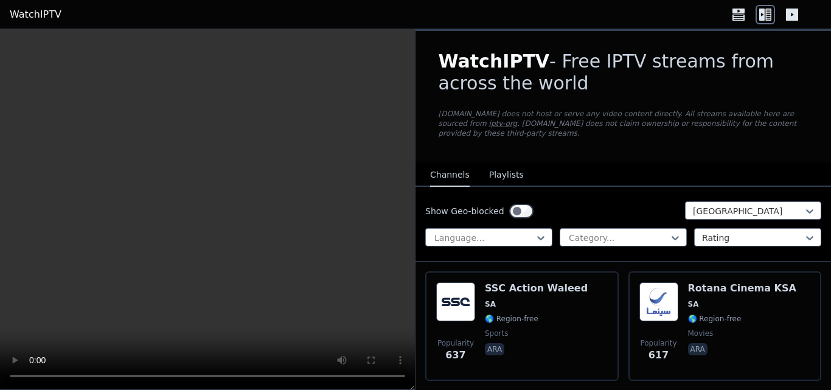 The width and height of the screenshot is (831, 390). I want to click on a: iptv-org, so click(503, 123).